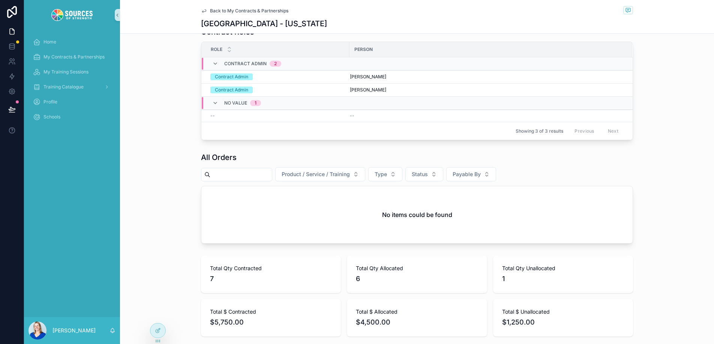  I want to click on a: Back to My Contracts & Partnerships, so click(245, 11).